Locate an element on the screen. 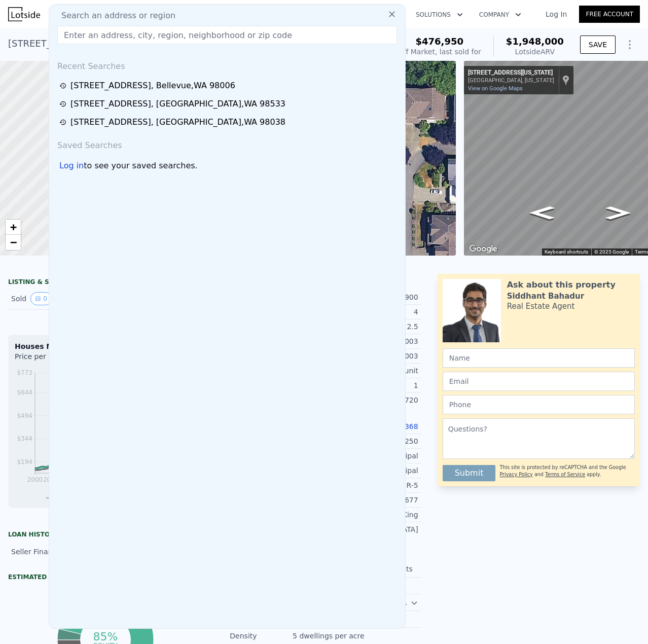 This screenshot has width=648, height=644. div: This site is protected by reCAPTCHA and the Google and apply. is located at coordinates (567, 471).